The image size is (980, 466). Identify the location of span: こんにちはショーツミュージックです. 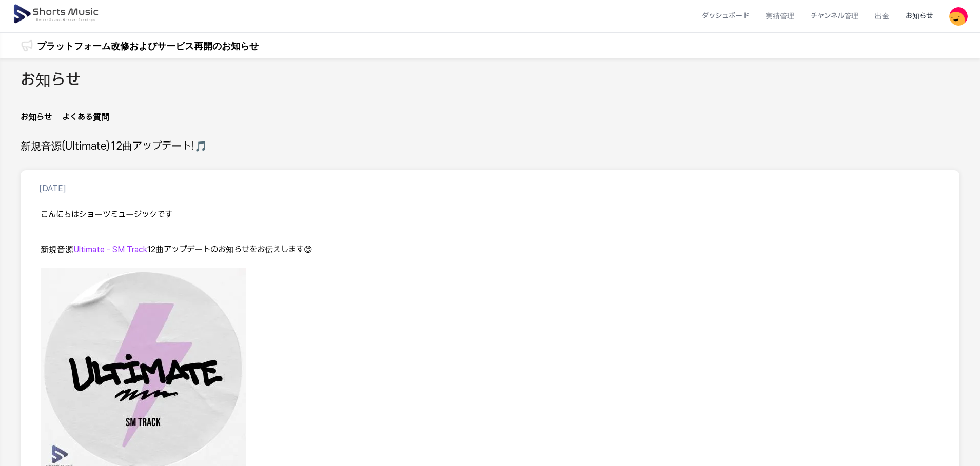
(106, 214).